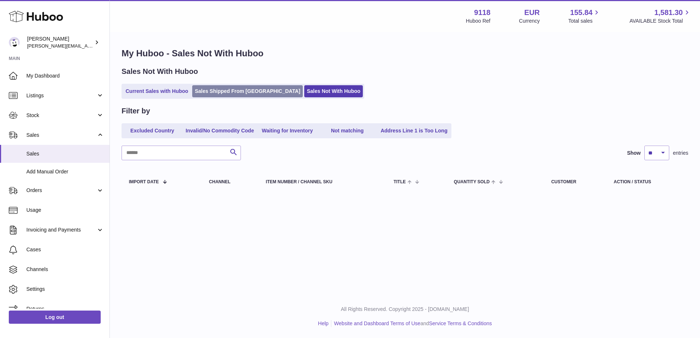 The width and height of the screenshot is (700, 338). Describe the element at coordinates (634, 153) in the screenshot. I see `label: Show` at that location.